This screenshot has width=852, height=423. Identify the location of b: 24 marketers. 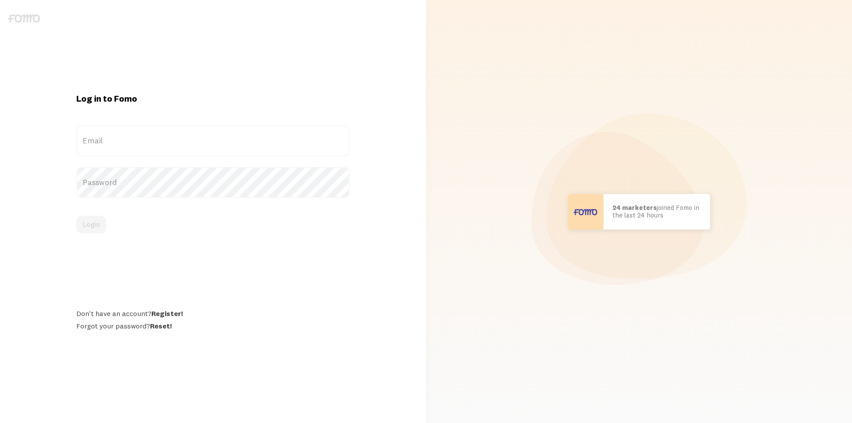
(634, 207).